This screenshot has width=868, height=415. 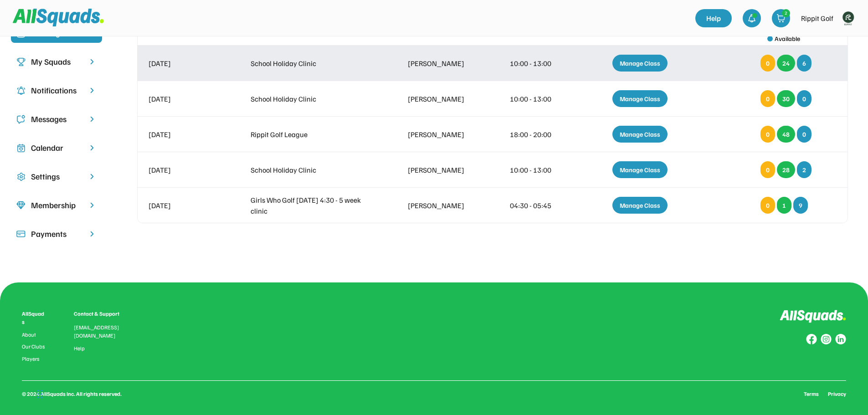 I want to click on div: 6, so click(x=804, y=63).